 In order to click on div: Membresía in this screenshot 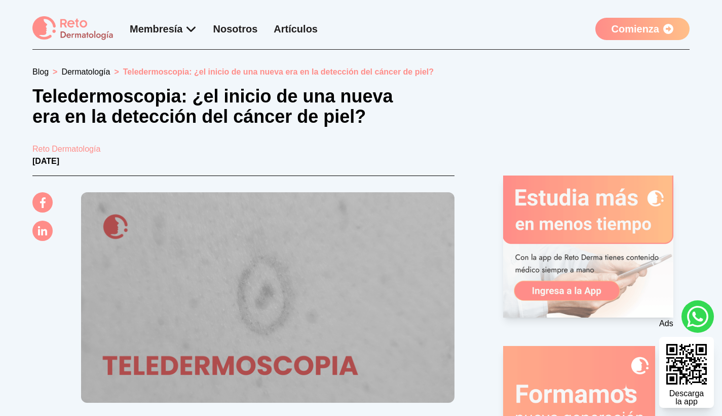, I will do `click(163, 29)`.